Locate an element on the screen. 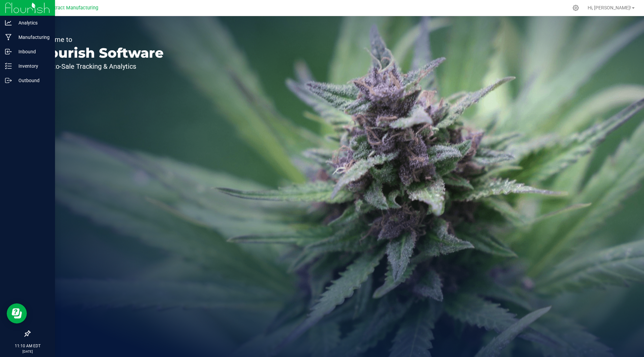  inline-svg: Analytics is located at coordinates (8, 23).